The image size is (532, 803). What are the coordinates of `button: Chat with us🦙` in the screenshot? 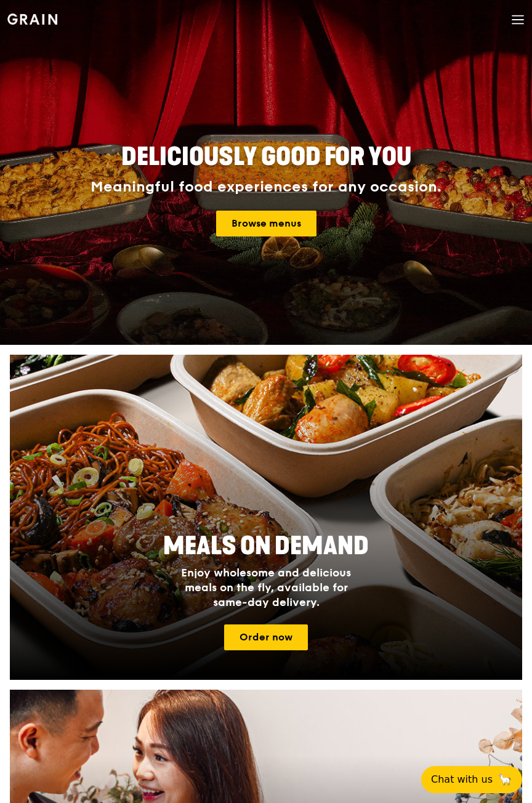 It's located at (472, 780).